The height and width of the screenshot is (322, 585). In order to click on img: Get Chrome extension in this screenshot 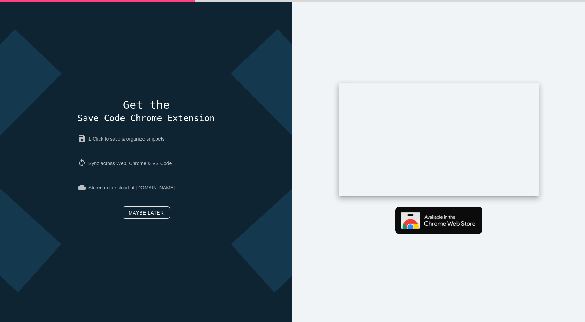, I will do `click(439, 220)`.